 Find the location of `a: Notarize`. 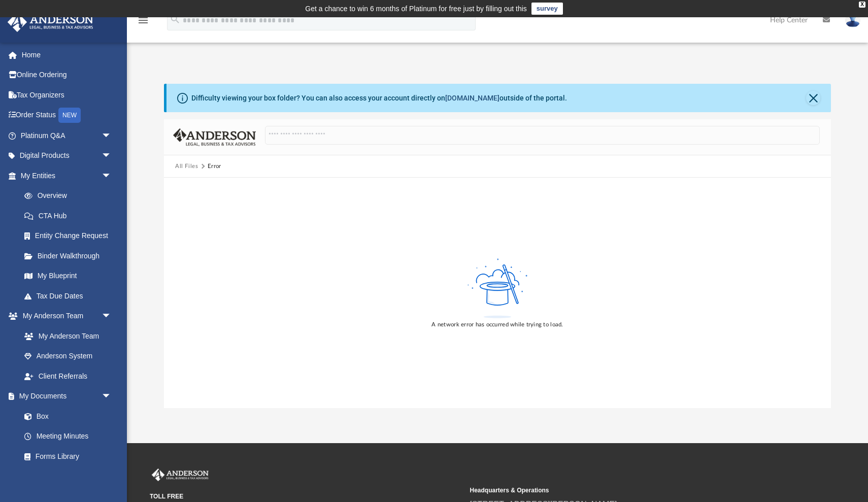

a: Notarize is located at coordinates (68, 476).